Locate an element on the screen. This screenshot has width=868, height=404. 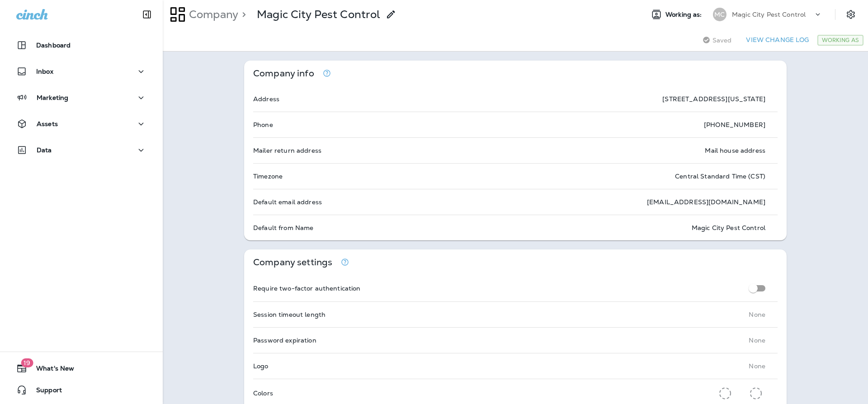
button: Data is located at coordinates (81, 150).